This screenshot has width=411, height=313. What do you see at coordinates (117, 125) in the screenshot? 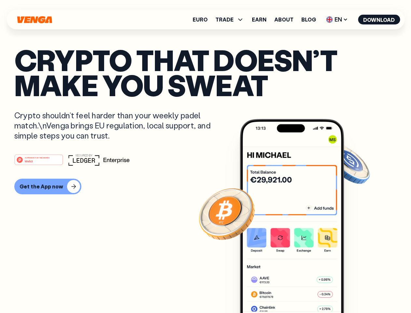
I see `p: Crypto shouldn’t feel harder than your weekly padel match.\nVenga brings EU regulation, local sup...` at bounding box center [117, 125].